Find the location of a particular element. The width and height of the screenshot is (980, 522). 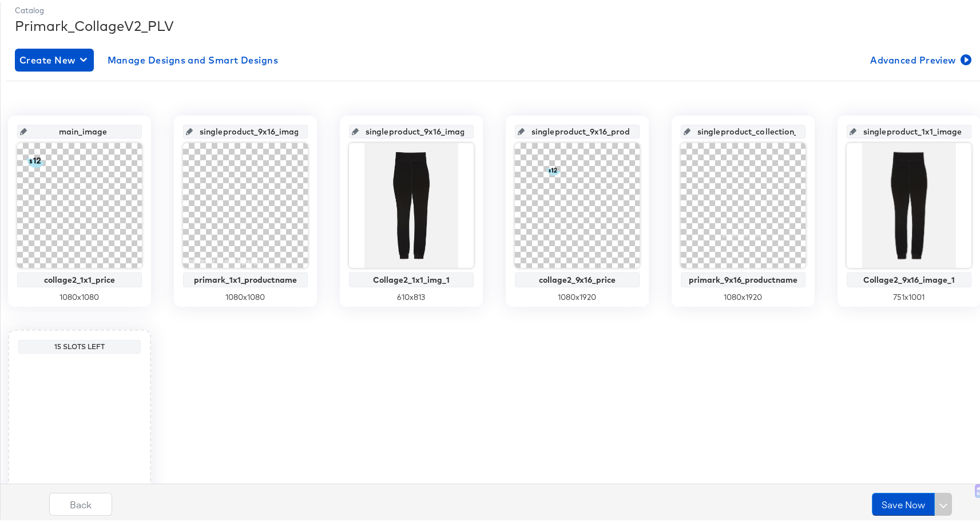

div: 15 Slots Left is located at coordinates (79, 344).